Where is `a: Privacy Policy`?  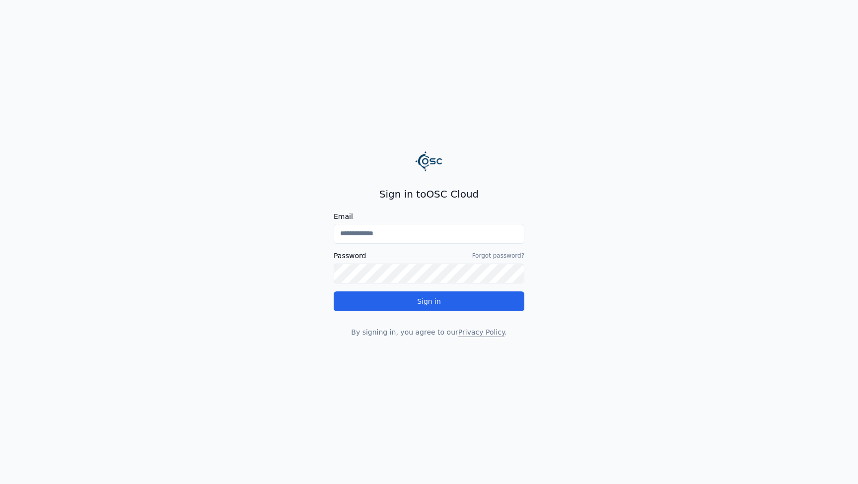
a: Privacy Policy is located at coordinates (481, 332).